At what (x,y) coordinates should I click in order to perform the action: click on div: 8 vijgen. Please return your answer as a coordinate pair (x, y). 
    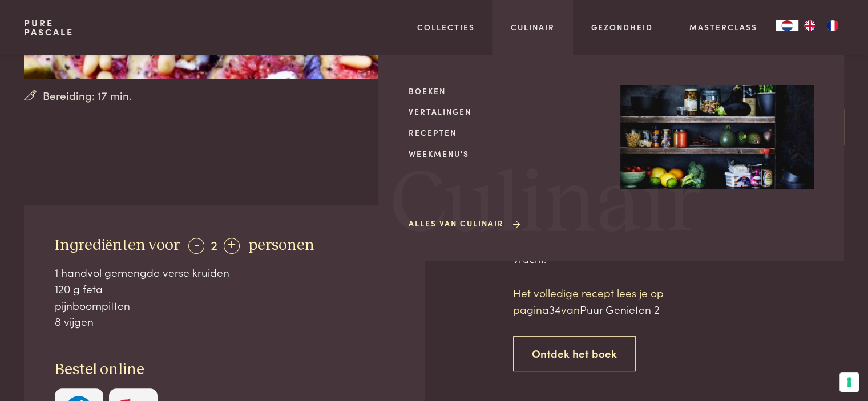
    Looking at the image, I should click on (224, 321).